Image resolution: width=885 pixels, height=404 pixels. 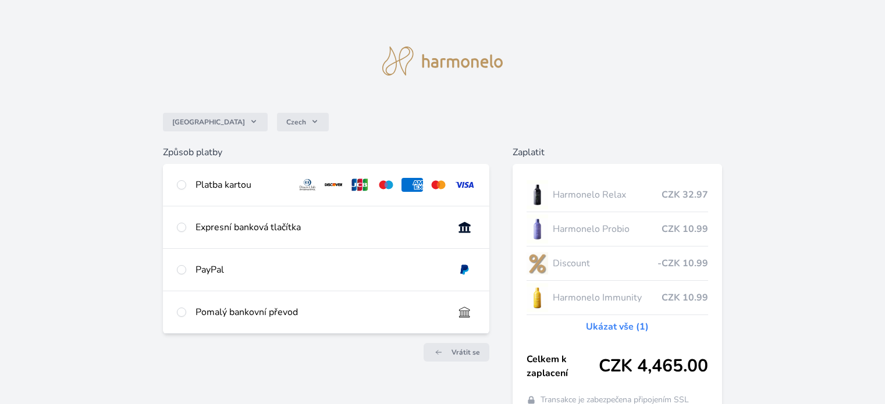 I want to click on img: jcb.svg, so click(x=359, y=185).